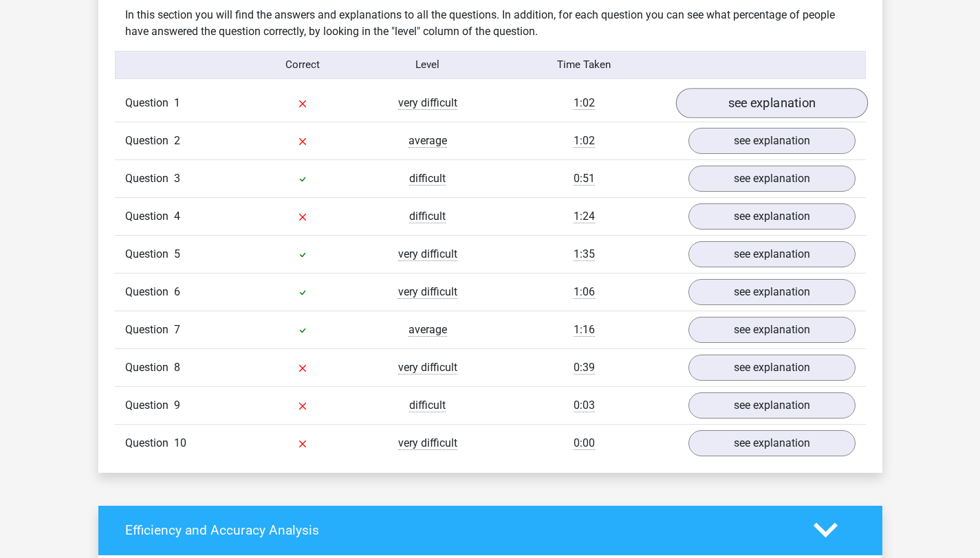 This screenshot has height=558, width=980. Describe the element at coordinates (584, 443) in the screenshot. I see `span: 0:00` at that location.